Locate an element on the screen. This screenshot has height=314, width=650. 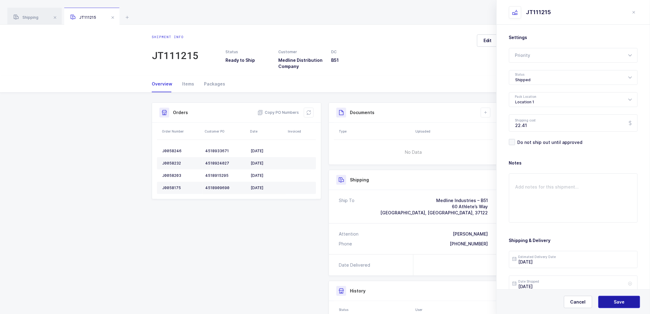
div: 60 Athlete’s Way is located at coordinates (434, 206).